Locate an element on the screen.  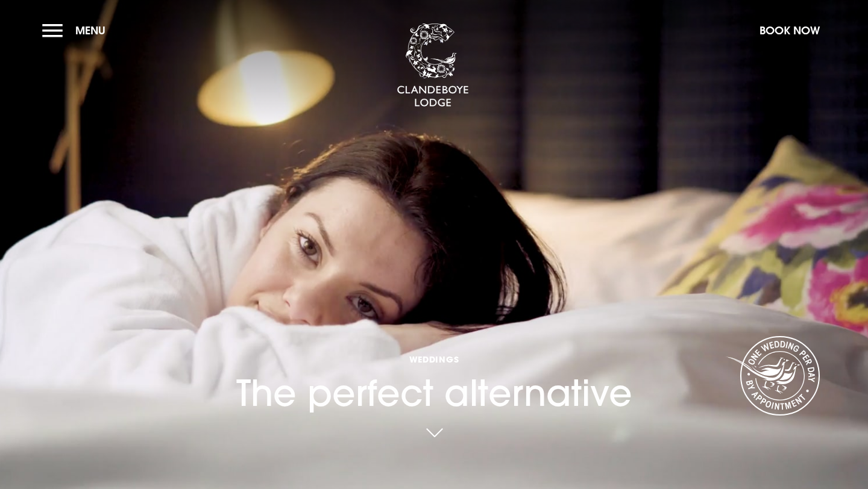
img: Clandeboye Lodge is located at coordinates (433, 65).